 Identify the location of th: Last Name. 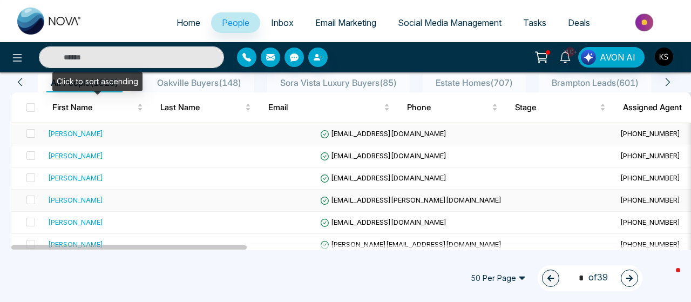
(206, 107).